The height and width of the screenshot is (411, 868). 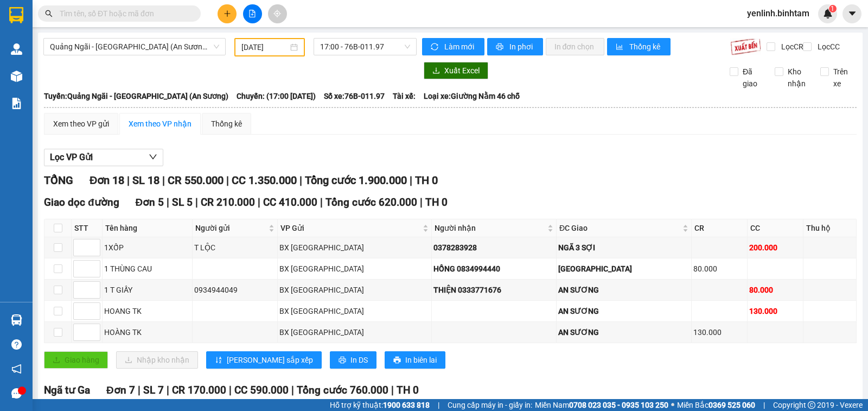 What do you see at coordinates (490, 405) in the screenshot?
I see `span: Cung cấp máy in - giấy in:` at bounding box center [490, 405].